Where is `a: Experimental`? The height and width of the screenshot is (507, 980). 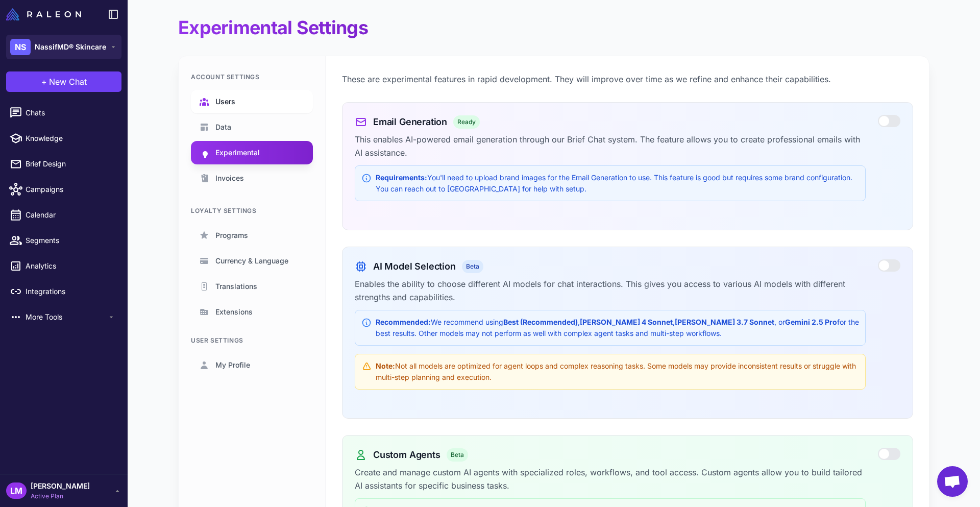 a: Experimental is located at coordinates (252, 152).